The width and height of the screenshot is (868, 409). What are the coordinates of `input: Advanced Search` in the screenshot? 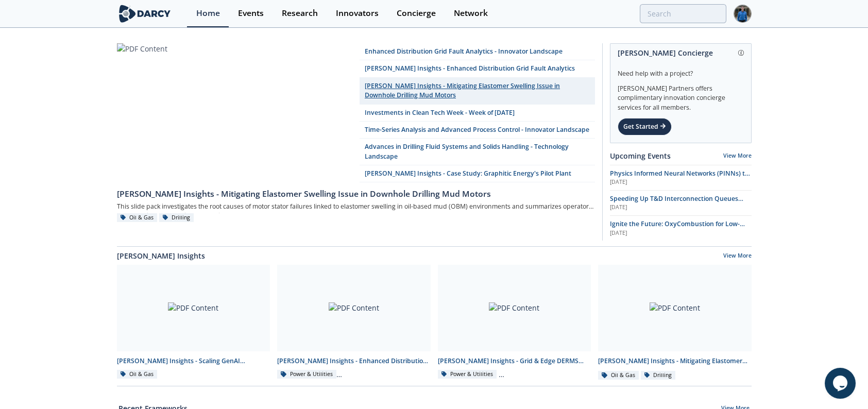 It's located at (683, 14).